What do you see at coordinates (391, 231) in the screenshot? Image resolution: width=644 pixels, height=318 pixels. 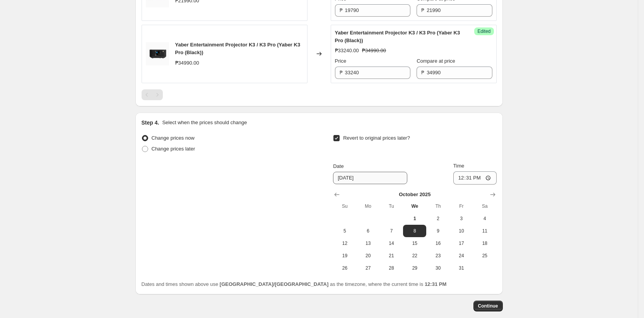 I see `span: 7` at bounding box center [391, 231].